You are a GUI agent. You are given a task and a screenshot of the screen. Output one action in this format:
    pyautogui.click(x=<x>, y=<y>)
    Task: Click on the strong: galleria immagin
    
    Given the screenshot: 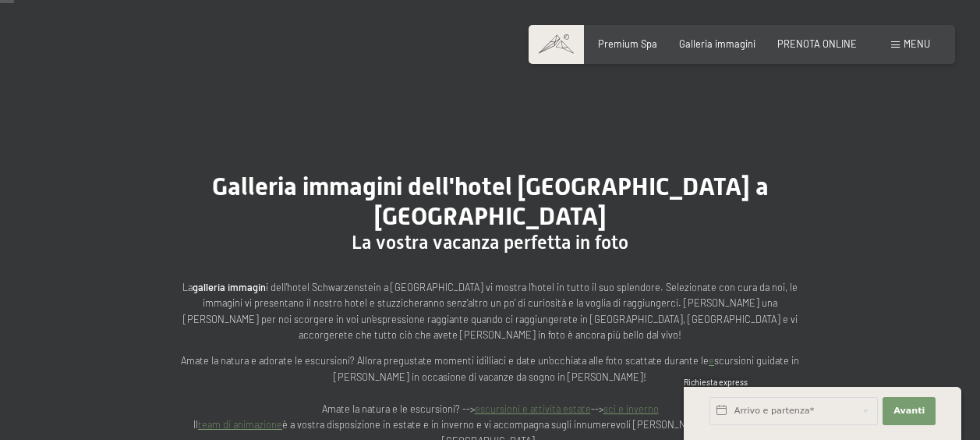 What is the action you would take?
    pyautogui.click(x=229, y=287)
    